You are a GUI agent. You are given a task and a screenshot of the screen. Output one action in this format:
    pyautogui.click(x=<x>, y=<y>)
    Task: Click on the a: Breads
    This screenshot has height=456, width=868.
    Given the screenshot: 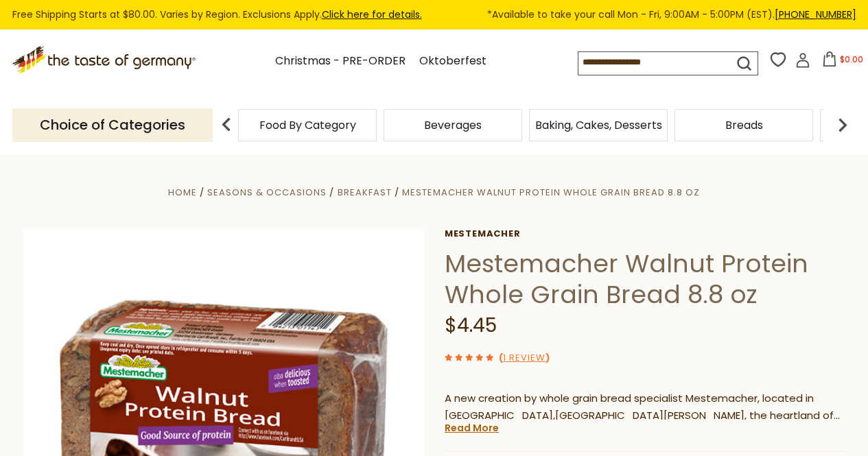 What is the action you would take?
    pyautogui.click(x=743, y=125)
    